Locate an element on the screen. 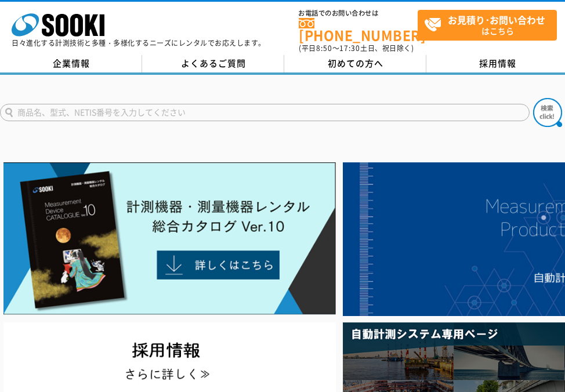  span: 初めての方へ is located at coordinates (355, 63).